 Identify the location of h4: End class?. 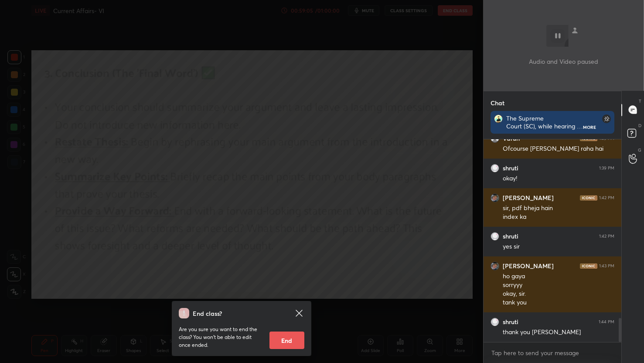
(207, 313).